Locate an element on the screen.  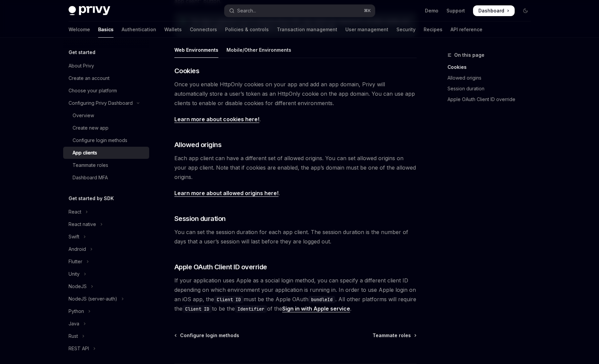
a: Welcome is located at coordinates (79, 30).